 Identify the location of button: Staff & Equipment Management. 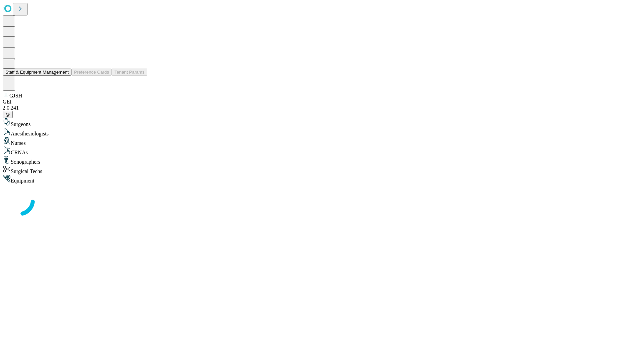
(37, 72).